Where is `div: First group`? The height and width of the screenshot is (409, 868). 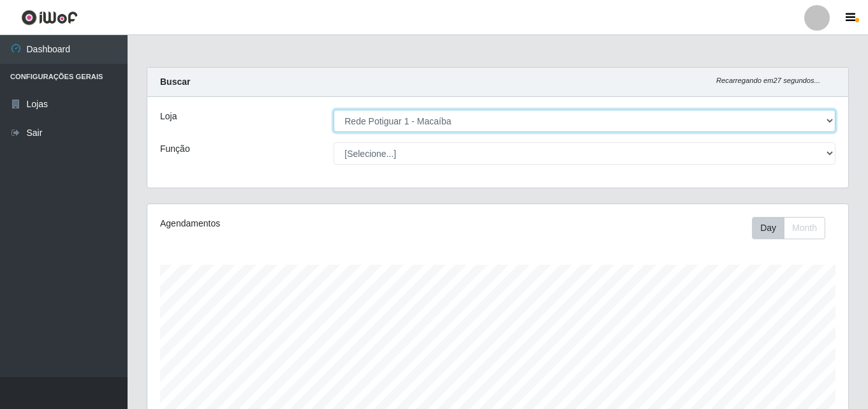
div: First group is located at coordinates (788, 228).